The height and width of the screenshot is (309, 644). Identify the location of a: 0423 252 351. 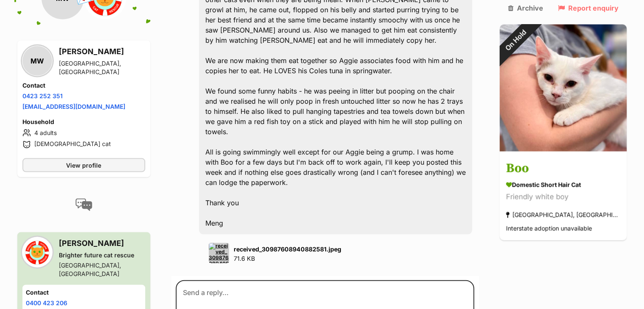
(42, 96).